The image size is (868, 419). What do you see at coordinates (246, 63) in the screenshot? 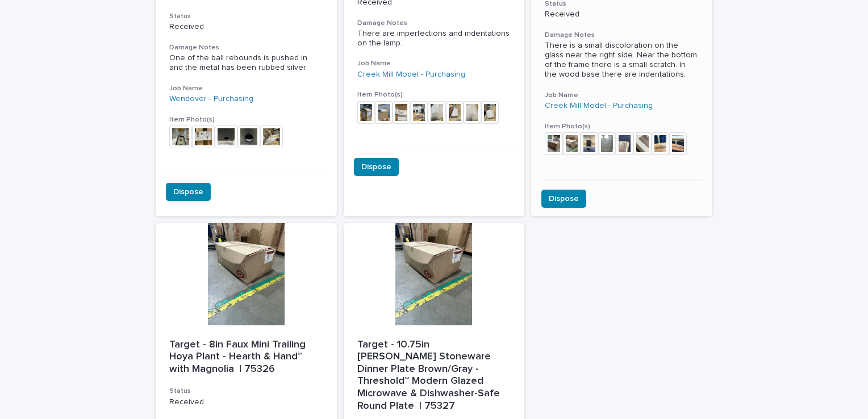
I see `p: One of the ball rebounds is pushed in and the metal has been rubbed silver` at bounding box center [246, 63].